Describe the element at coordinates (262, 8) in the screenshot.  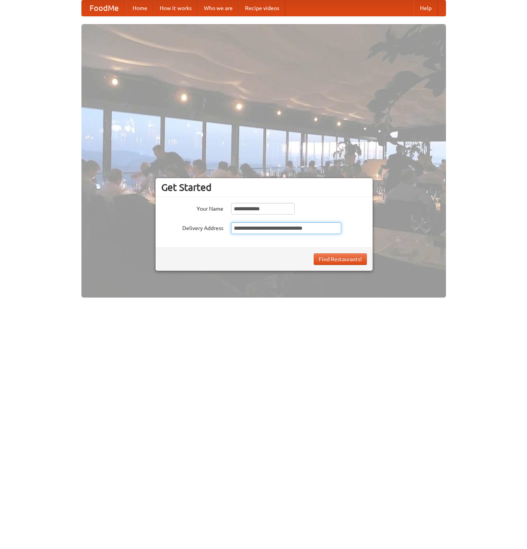
I see `a: Recipe videos` at that location.